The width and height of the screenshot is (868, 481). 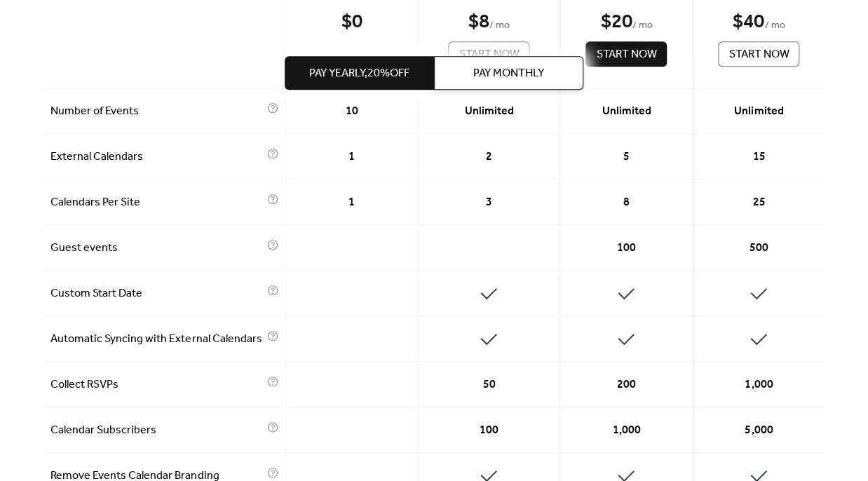 I want to click on button: Pay Monthly, so click(x=509, y=73).